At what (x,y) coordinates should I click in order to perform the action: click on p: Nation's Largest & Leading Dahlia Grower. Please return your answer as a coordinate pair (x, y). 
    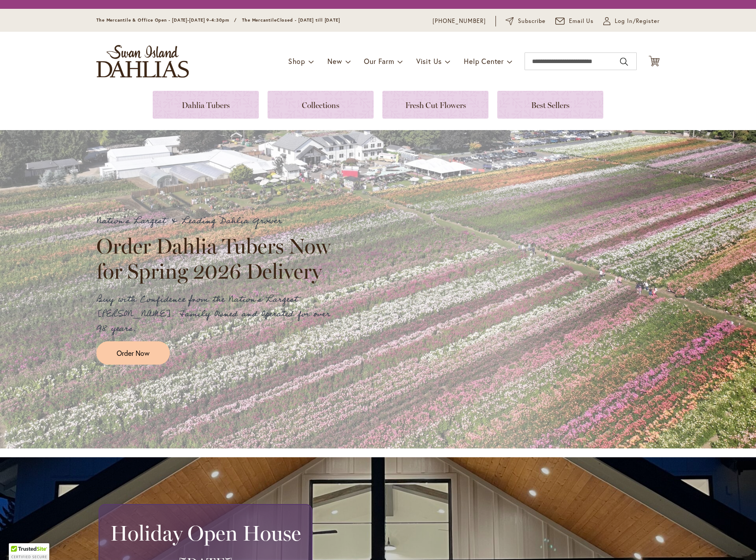
    Looking at the image, I should click on (217, 221).